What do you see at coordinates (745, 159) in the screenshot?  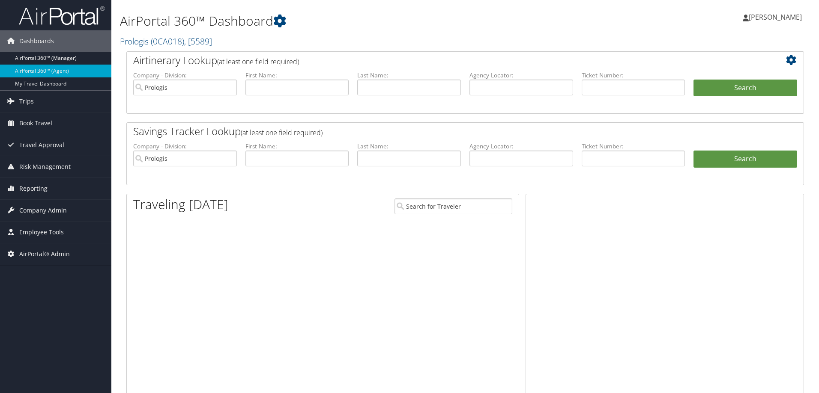 I see `a: Search` at bounding box center [745, 159].